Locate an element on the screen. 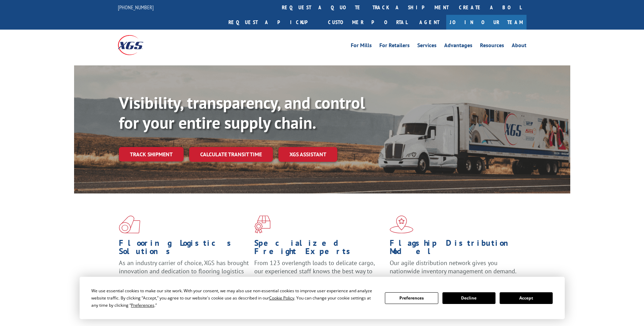  h1: Flagship Distribution Model is located at coordinates (455, 249).